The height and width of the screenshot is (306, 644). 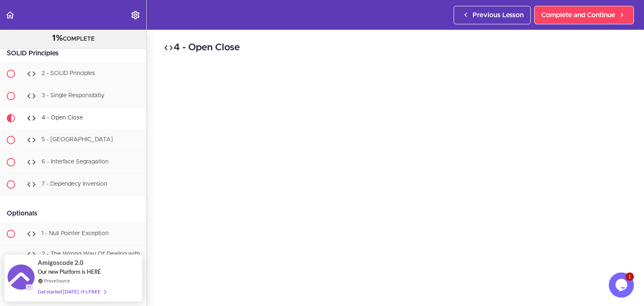 I want to click on span: 2 - The Wrong Way Of Dealing with Null, so click(x=83, y=258).